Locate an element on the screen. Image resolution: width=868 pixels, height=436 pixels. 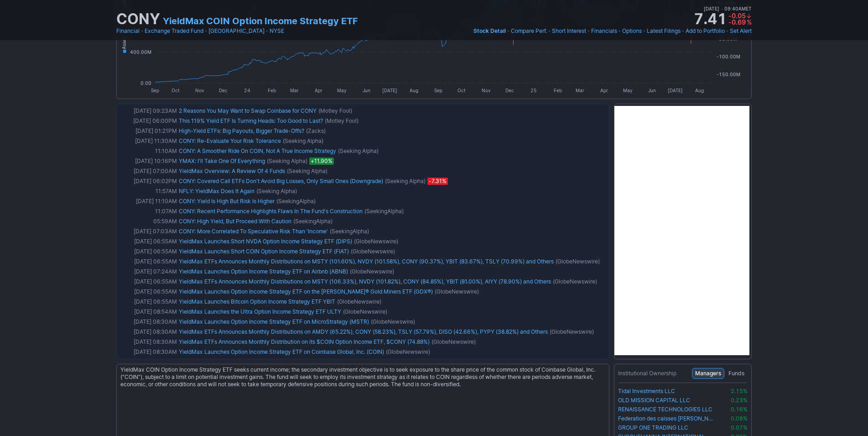
span: -7.31% is located at coordinates (437, 182).